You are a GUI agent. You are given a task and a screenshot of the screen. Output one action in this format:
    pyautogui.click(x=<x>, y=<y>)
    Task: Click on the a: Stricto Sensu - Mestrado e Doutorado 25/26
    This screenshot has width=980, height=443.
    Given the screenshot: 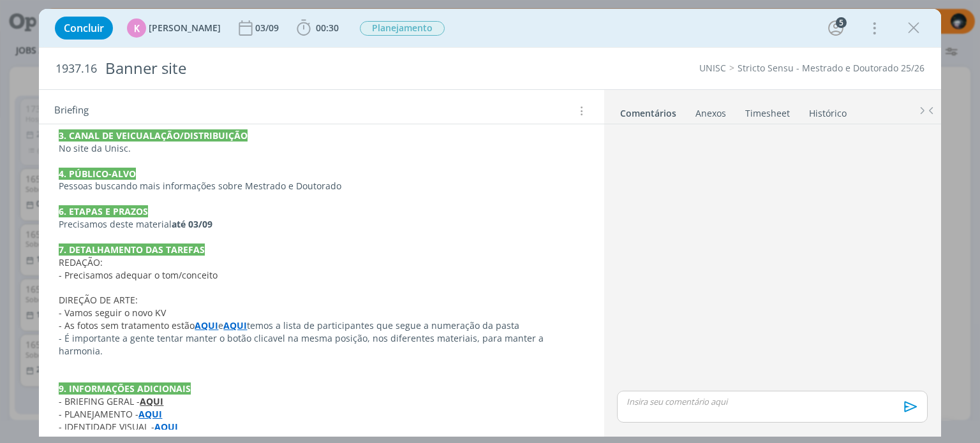 What is the action you would take?
    pyautogui.click(x=830, y=67)
    